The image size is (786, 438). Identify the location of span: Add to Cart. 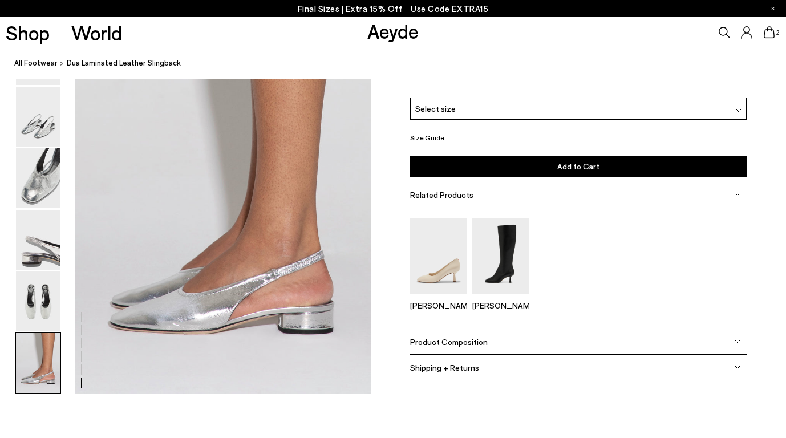
(578, 166).